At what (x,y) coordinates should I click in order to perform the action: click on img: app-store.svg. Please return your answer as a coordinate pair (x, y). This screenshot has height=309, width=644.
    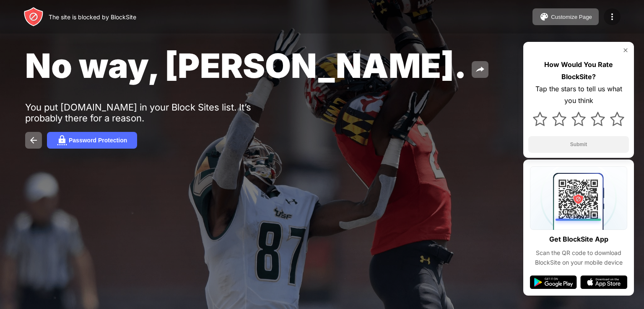
    Looking at the image, I should click on (603, 283).